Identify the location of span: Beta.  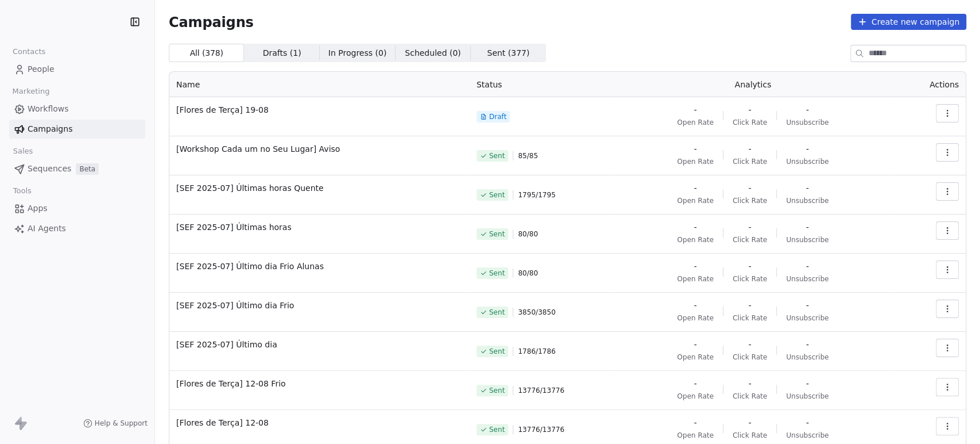
(87, 169).